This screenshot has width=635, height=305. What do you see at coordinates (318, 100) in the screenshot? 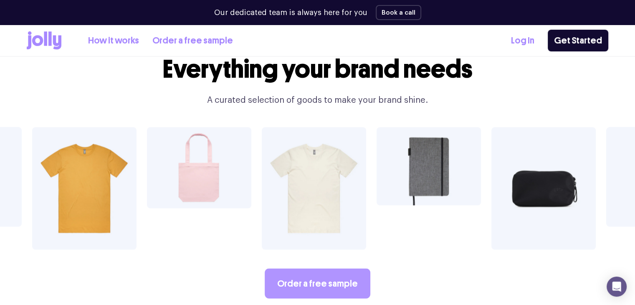
I see `p: A curated selection of goods to make your brand shine.` at bounding box center [318, 100].